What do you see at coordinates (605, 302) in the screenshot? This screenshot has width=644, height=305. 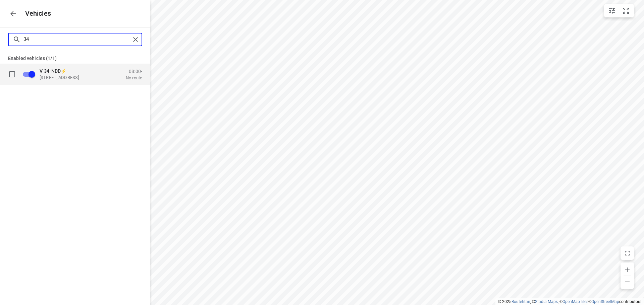 I see `a: OpenStreetMap` at bounding box center [605, 302].